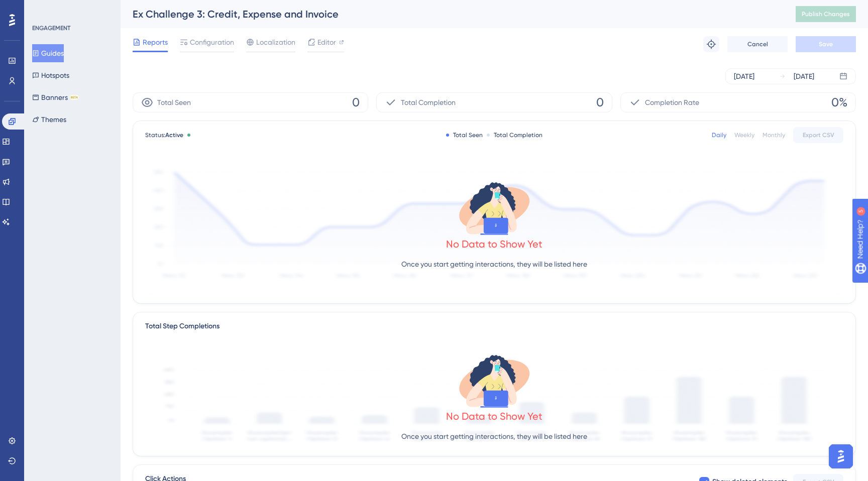 This screenshot has height=481, width=868. What do you see at coordinates (51, 28) in the screenshot?
I see `div: ENGAGEMENT` at bounding box center [51, 28].